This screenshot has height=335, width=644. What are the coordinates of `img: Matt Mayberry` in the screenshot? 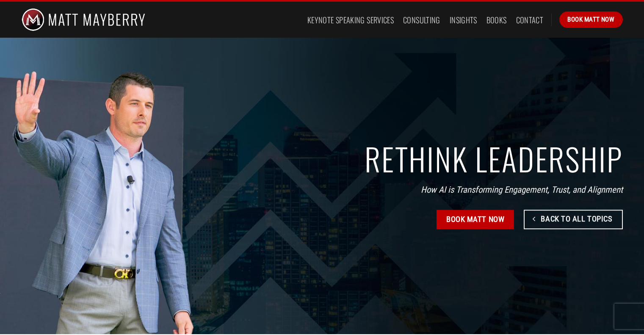 It's located at (84, 20).